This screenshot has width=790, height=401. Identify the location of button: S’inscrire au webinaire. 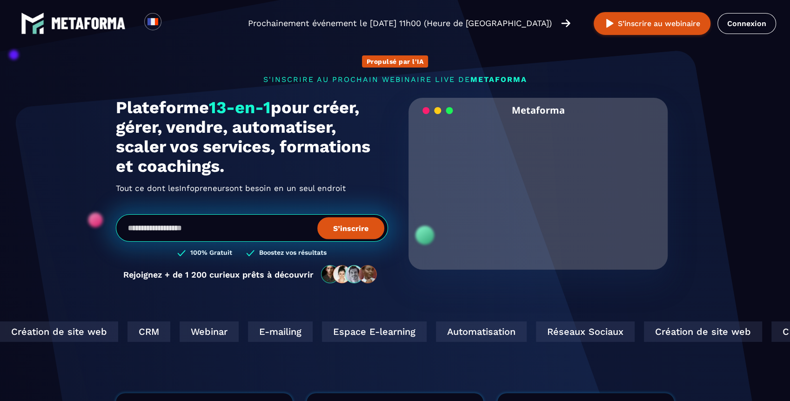
(652, 23).